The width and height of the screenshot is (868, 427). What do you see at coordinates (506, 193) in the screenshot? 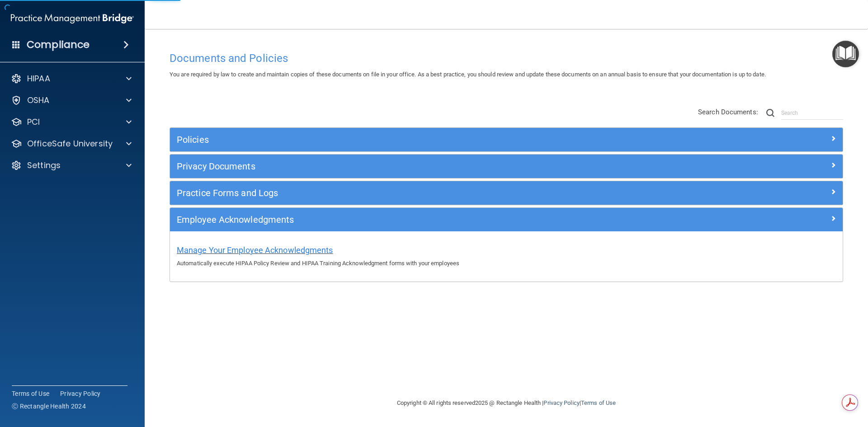
I see `a: Practice Forms and Logs` at bounding box center [506, 193].